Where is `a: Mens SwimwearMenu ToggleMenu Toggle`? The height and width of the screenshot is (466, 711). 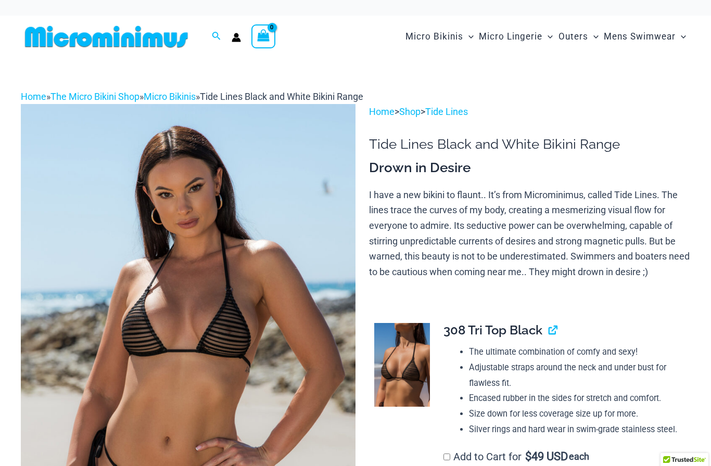
a: Mens SwimwearMenu ToggleMenu Toggle is located at coordinates (645, 36).